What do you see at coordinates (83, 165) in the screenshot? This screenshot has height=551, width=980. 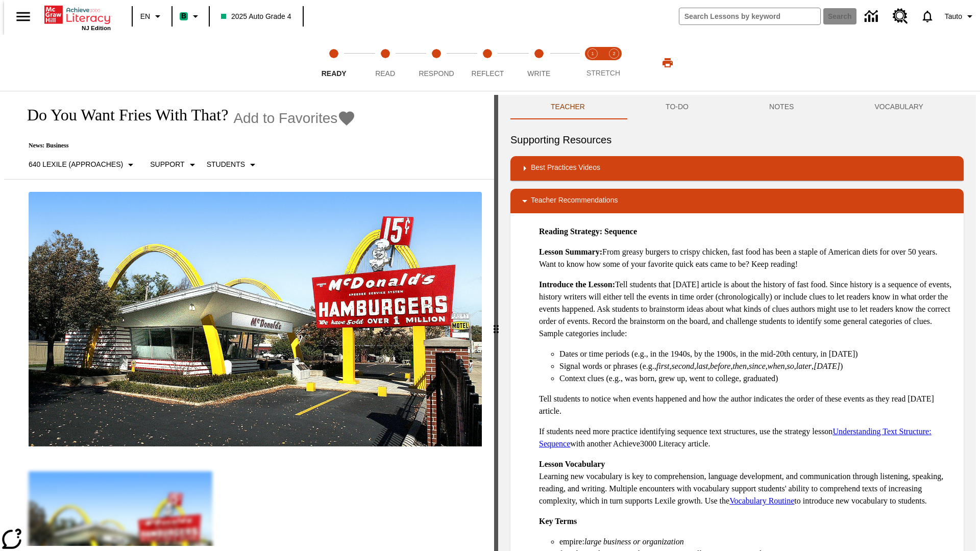 I see `button: Select Lexile, 640 Lexile (Approaches)` at bounding box center [83, 165].